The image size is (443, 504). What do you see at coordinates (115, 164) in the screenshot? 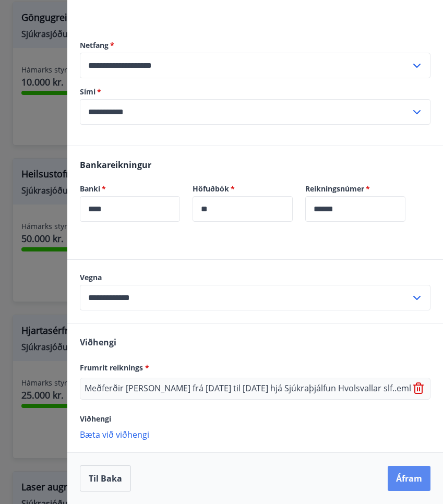
I see `span: Bankareikningur` at bounding box center [115, 164].